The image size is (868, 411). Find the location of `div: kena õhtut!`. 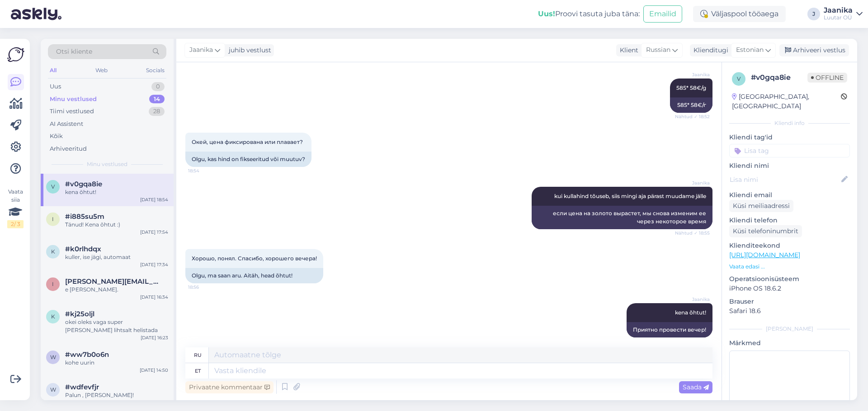

div: kena õhtut! is located at coordinates (116, 192).